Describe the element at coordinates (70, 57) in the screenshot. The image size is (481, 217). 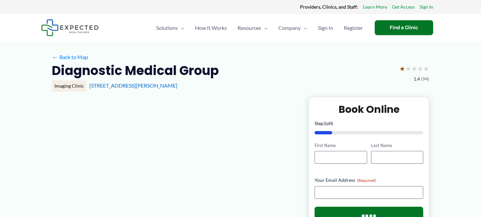
I see `a: ←Back to Map` at that location.